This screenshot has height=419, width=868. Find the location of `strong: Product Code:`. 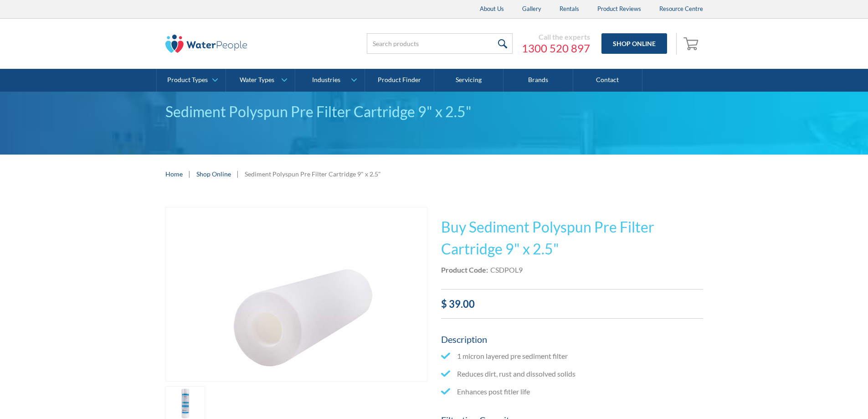

strong: Product Code: is located at coordinates (464, 270).